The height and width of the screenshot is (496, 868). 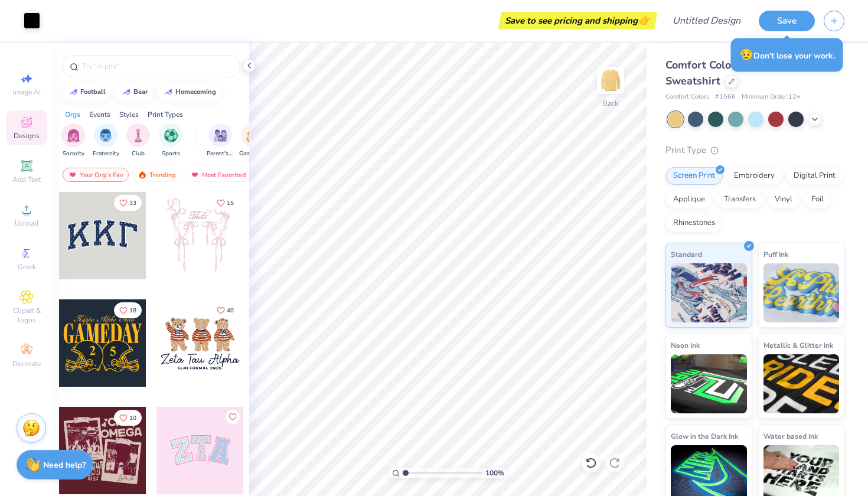 What do you see at coordinates (694, 176) in the screenshot?
I see `div: Screen Print` at bounding box center [694, 176].